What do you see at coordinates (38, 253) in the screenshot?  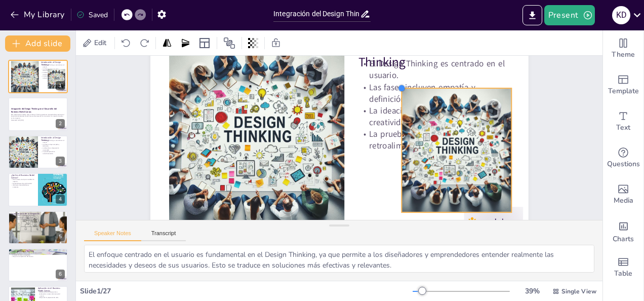 I see `p: Fases: empatizar, definir, idear, prototipar, probar.` at bounding box center [38, 253].